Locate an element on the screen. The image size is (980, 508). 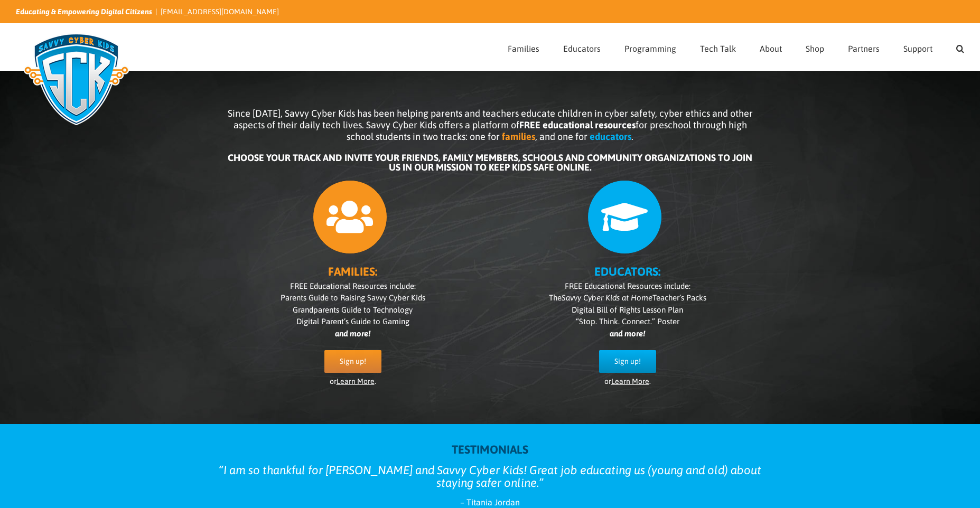
i: Savvy Cyber Kids at Home is located at coordinates (607, 297).